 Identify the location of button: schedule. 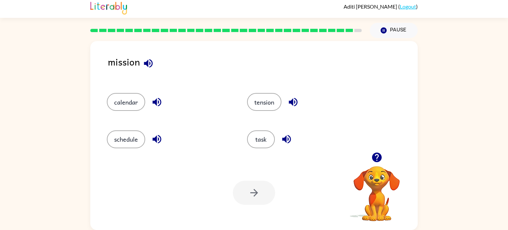
(126, 139).